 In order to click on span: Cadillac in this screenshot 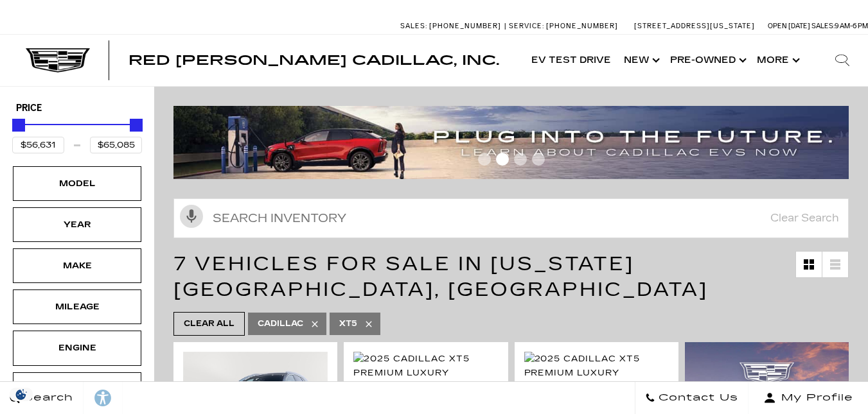, I will do `click(280, 323)`.